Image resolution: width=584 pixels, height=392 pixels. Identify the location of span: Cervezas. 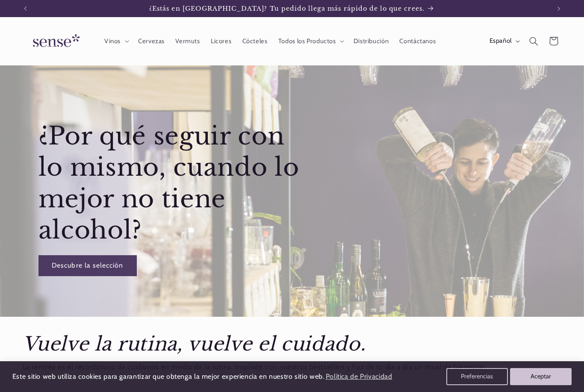
(151, 41).